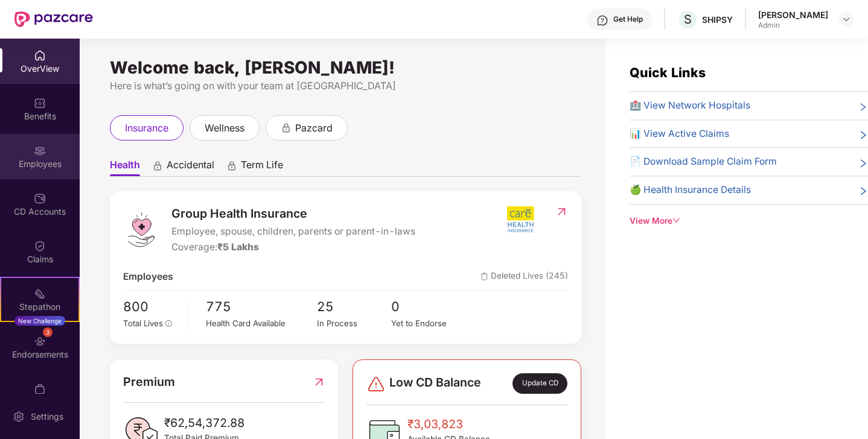 This screenshot has width=868, height=439. What do you see at coordinates (148, 276) in the screenshot?
I see `span: Employees` at bounding box center [148, 276].